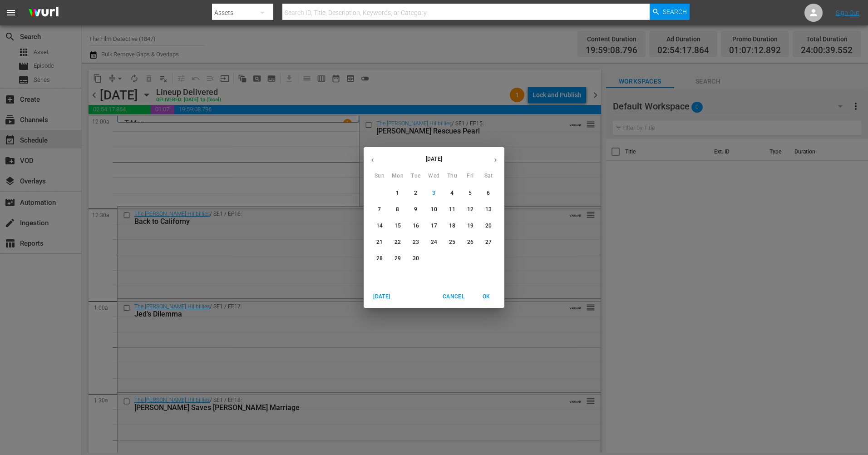 Image resolution: width=868 pixels, height=455 pixels. What do you see at coordinates (470, 242) in the screenshot?
I see `button: 26` at bounding box center [470, 242].